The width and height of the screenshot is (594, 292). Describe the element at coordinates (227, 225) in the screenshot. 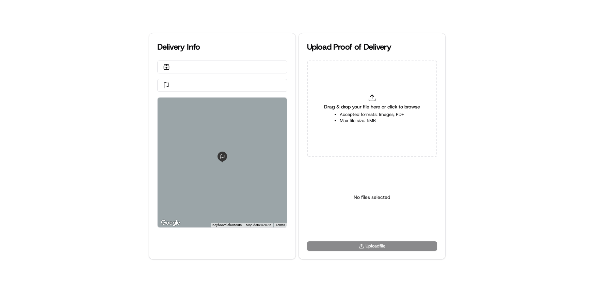

I see `button: Keyboard shortcuts` at that location.